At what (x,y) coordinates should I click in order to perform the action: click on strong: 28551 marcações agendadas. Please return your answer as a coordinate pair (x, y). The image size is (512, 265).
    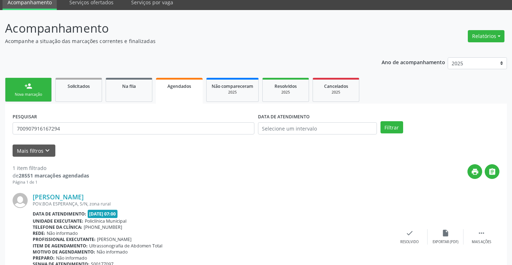
    Looking at the image, I should click on (54, 176).